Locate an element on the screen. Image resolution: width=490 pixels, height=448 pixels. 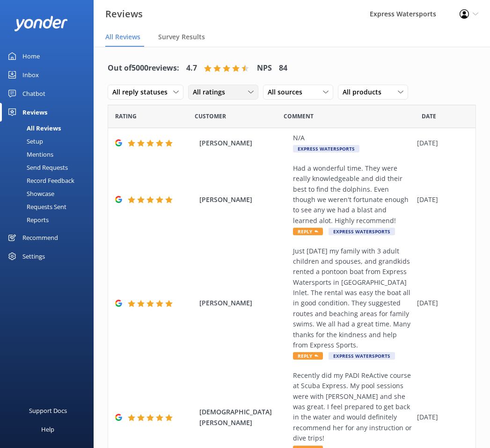
a: Mentions is located at coordinates (50, 154).